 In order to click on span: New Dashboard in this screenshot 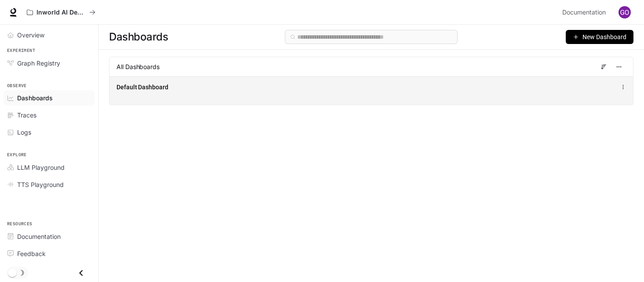, I will do `click(605, 37)`.